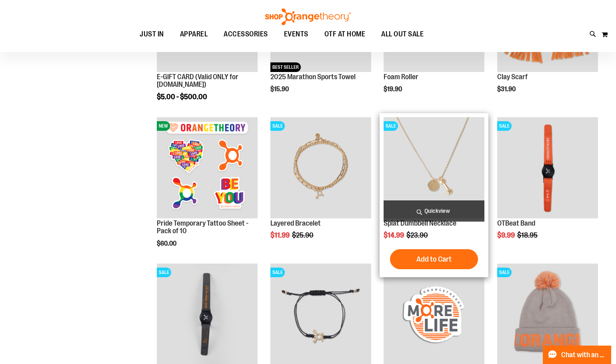  What do you see at coordinates (296, 223) in the screenshot?
I see `a: Layered Bracelet` at bounding box center [296, 223].